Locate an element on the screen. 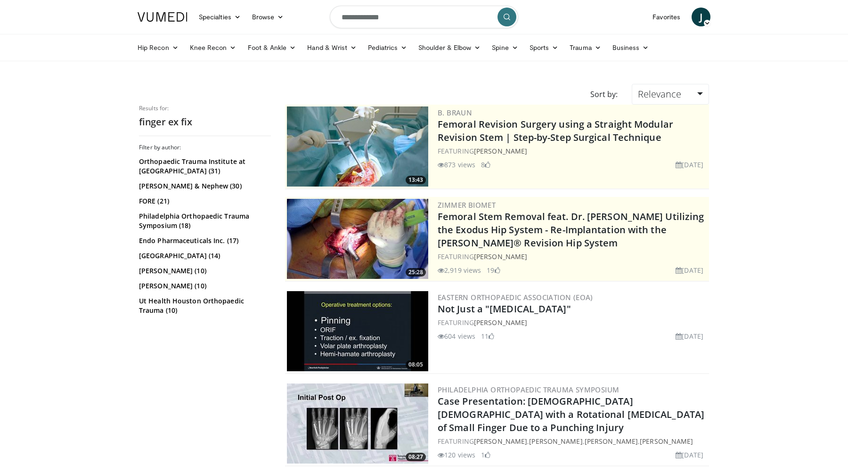  a: Spine is located at coordinates (504, 48).